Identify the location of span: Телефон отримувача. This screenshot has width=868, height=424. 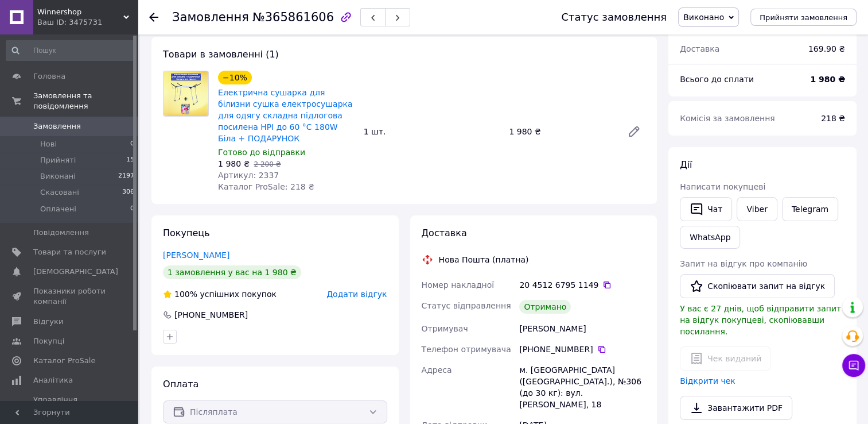
(466, 349).